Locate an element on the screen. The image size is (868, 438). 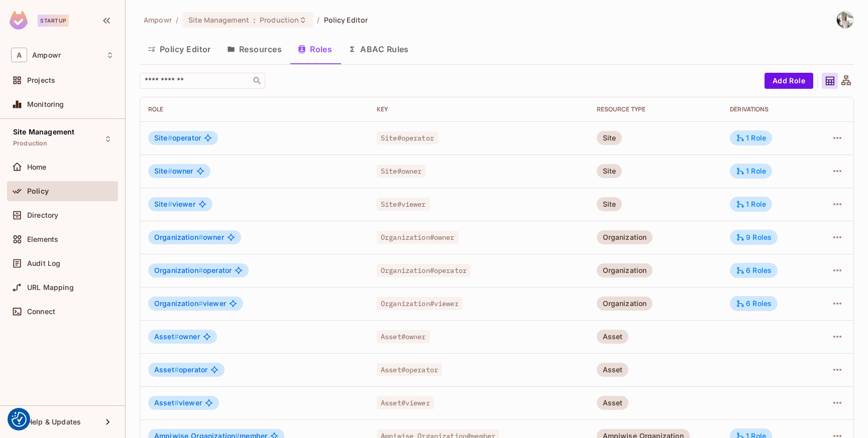
span: Projects is located at coordinates (41, 80).